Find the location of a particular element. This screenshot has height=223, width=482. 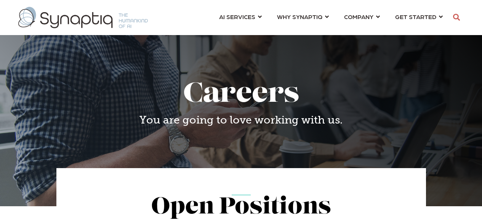

h1: Careers is located at coordinates (241, 95).